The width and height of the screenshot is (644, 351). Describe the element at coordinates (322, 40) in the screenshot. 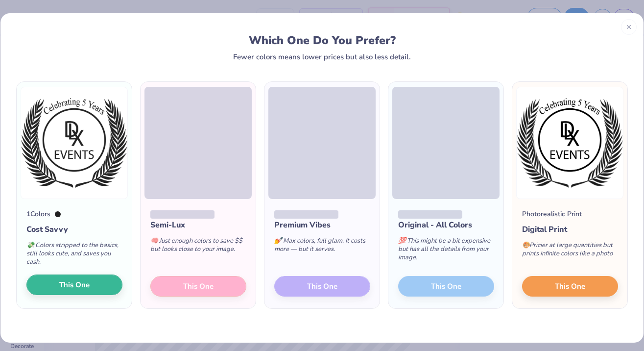

I see `div: Which One Do You Prefer?` at that location.